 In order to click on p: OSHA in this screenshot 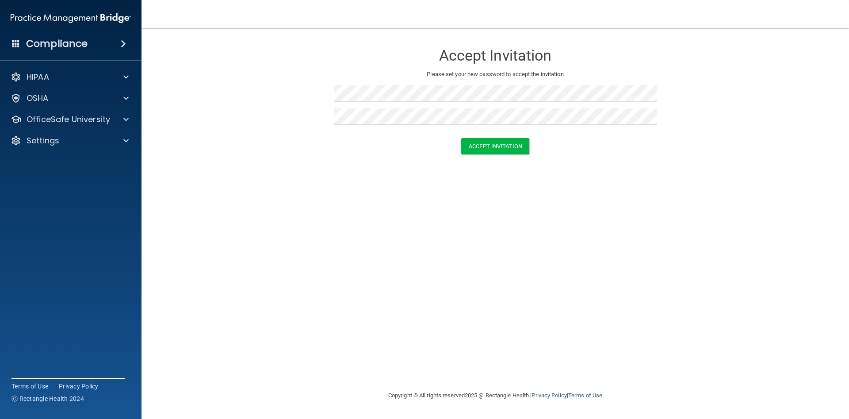, I will do `click(38, 98)`.